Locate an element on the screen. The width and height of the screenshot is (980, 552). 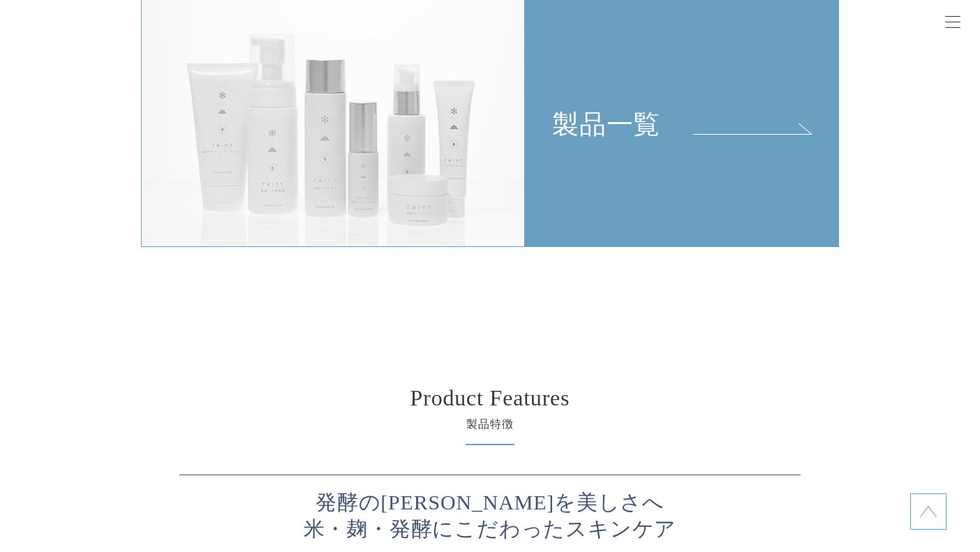
h2: Product Features is located at coordinates (490, 398).